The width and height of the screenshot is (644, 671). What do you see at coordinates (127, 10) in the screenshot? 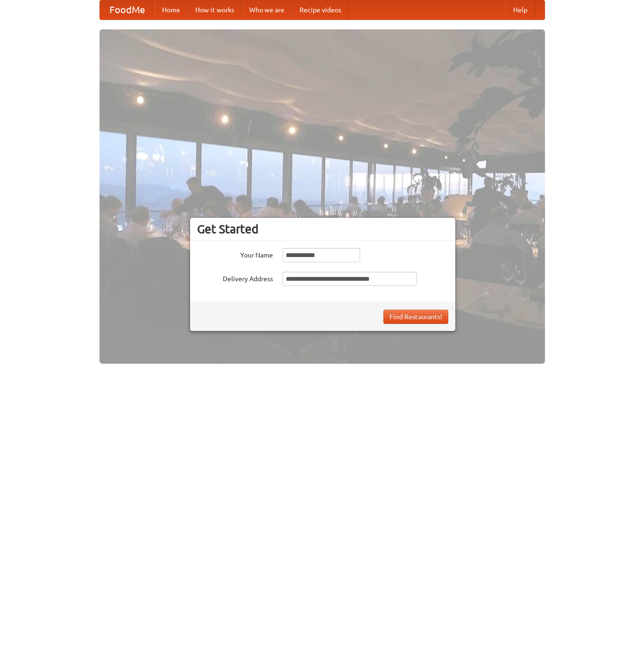
I see `a: FoodMe` at bounding box center [127, 10].